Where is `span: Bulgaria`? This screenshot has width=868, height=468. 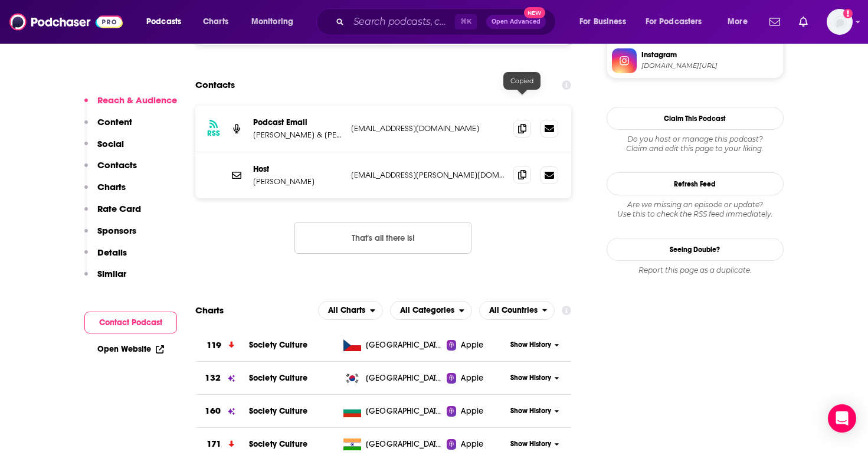
span: Bulgaria is located at coordinates (405, 412).